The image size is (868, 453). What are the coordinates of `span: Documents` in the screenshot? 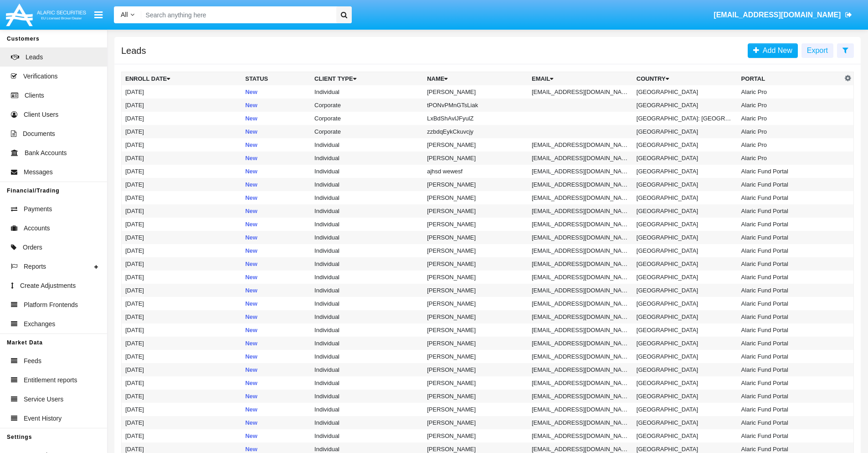 It's located at (39, 134).